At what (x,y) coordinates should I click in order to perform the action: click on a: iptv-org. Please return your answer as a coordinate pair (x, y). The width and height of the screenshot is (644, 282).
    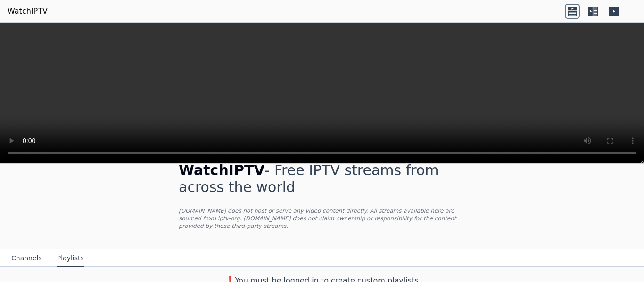
    Looking at the image, I should click on (228, 218).